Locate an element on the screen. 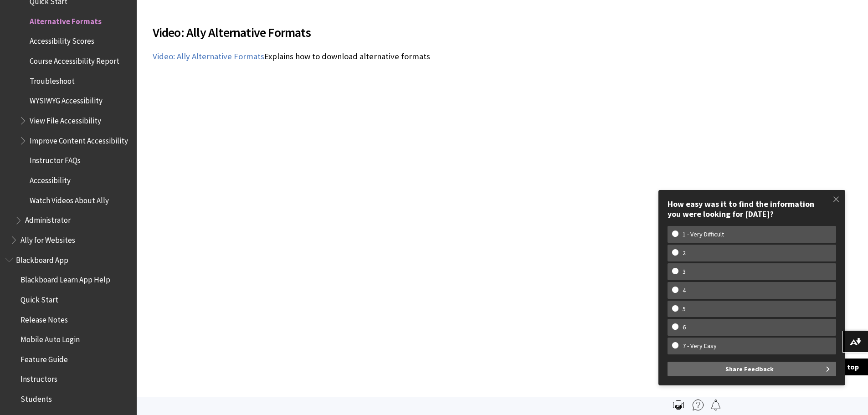  p: Explains how to download alternative formats is located at coordinates (435, 56).